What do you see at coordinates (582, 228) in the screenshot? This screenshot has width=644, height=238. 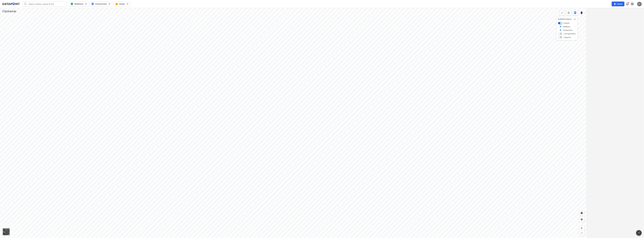 I see `img: ZvzfEJKXnyWIrJytrsY285QMwk63cM6Drc+sIAAAAASUVORK5CYII=` at bounding box center [582, 228].